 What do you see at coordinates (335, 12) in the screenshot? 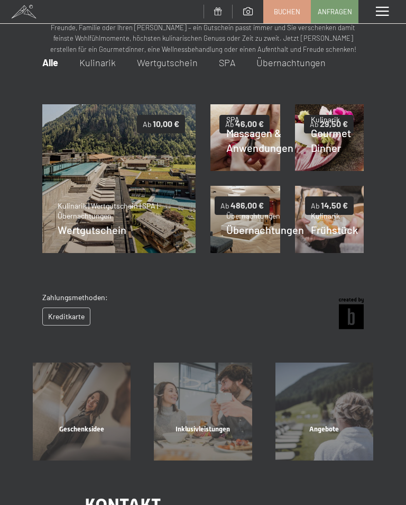
I see `span: Anfragen` at bounding box center [335, 12].